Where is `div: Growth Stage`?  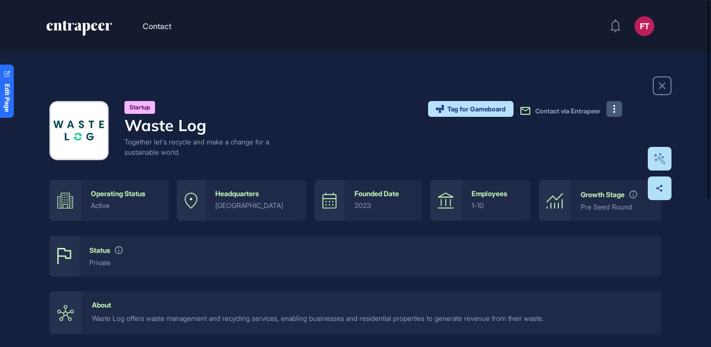
div: Growth Stage is located at coordinates (602, 195).